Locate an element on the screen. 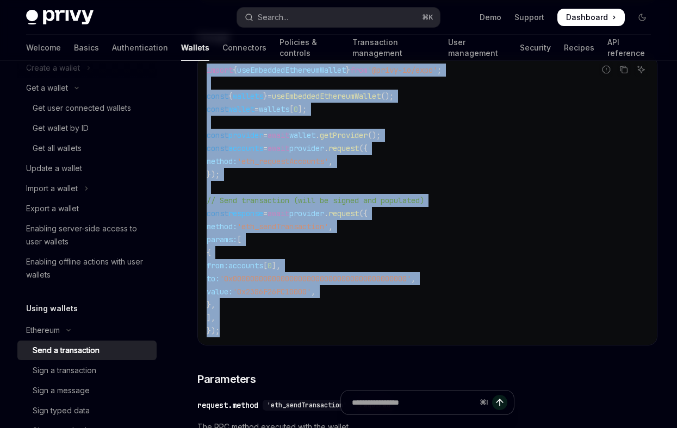 This screenshot has height=428, width=677. a: Sign a message is located at coordinates (87, 391).